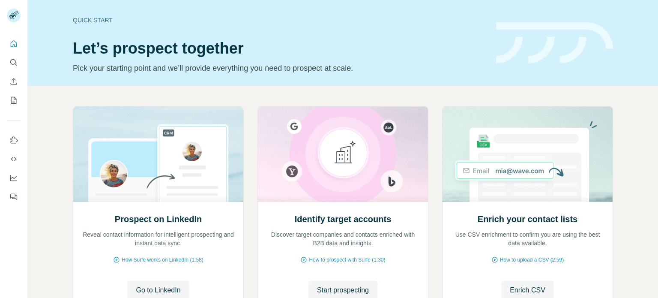 The image size is (658, 298). I want to click on p: Reveal contact information for intelligent prospecting and instant data sync., so click(158, 238).